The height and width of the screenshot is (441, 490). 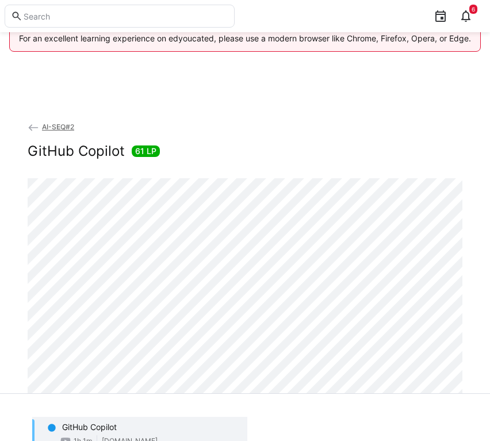 I want to click on span: AI-SEQ#2, so click(x=58, y=126).